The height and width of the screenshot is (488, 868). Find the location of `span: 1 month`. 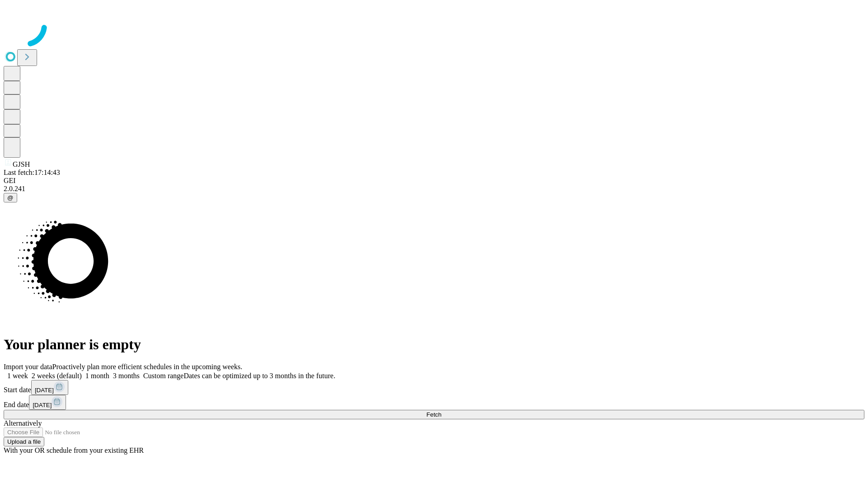

span: 1 month is located at coordinates (97, 376).